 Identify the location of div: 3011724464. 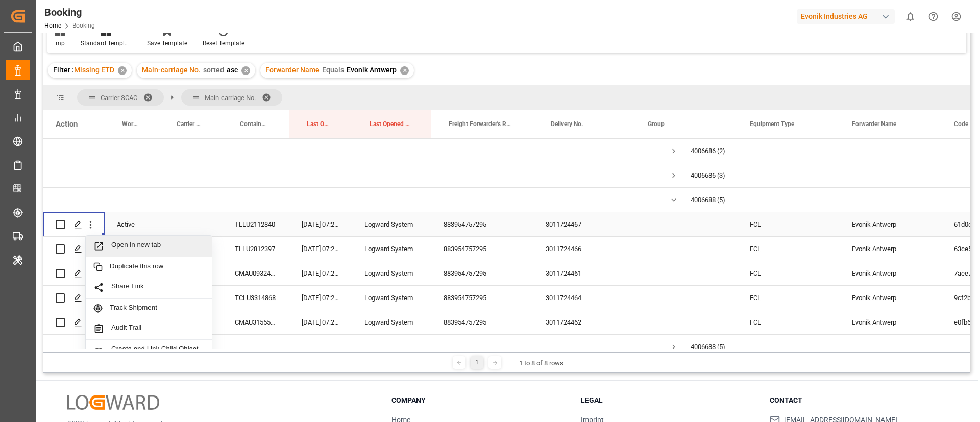
(585, 298).